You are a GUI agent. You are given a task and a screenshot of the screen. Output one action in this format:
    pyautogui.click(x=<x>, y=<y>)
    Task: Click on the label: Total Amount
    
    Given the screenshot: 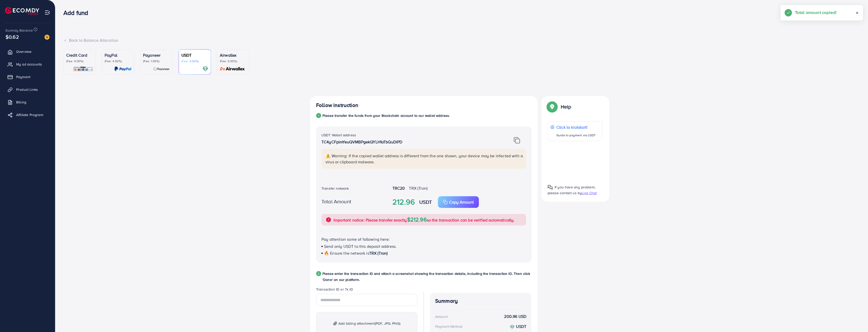 What is the action you would take?
    pyautogui.click(x=336, y=201)
    